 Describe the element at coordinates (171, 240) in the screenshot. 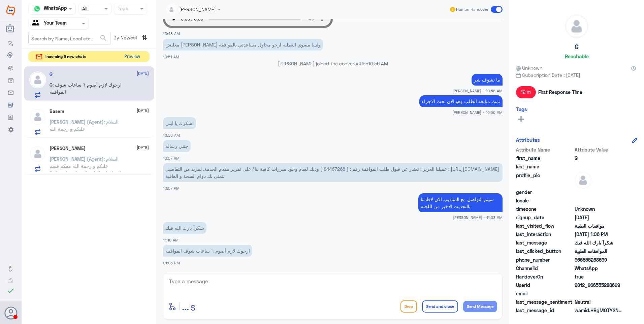

I see `span: 11:10 AM` at that location.